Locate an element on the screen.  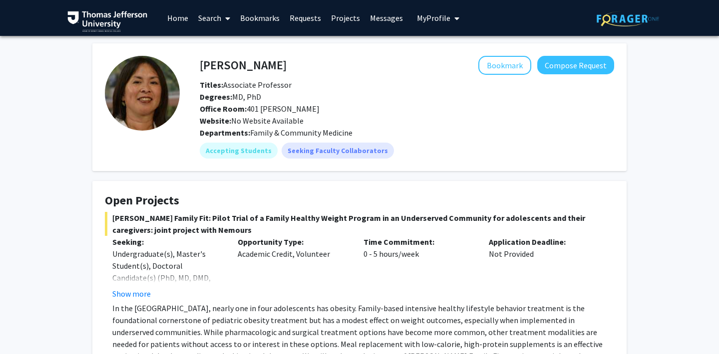
p: Time Commitment: is located at coordinates (418, 242).